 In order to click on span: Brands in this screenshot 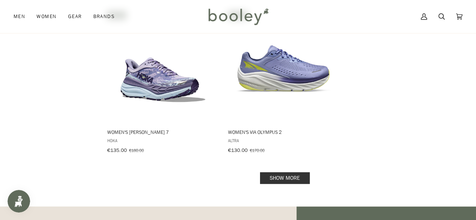, I will do `click(104, 17)`.